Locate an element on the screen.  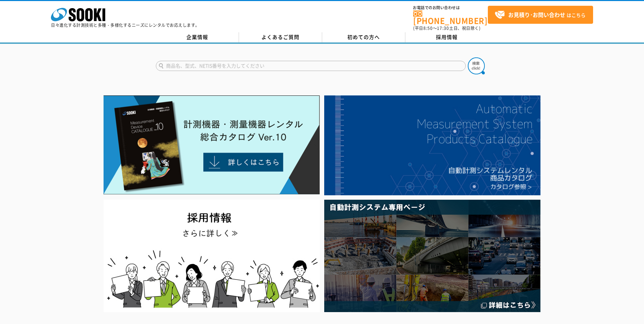
span: 17:30 is located at coordinates (443, 28).